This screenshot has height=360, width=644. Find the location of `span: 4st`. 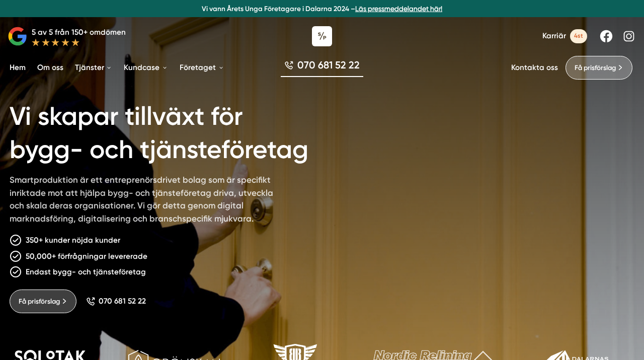

span: 4st is located at coordinates (579, 36).